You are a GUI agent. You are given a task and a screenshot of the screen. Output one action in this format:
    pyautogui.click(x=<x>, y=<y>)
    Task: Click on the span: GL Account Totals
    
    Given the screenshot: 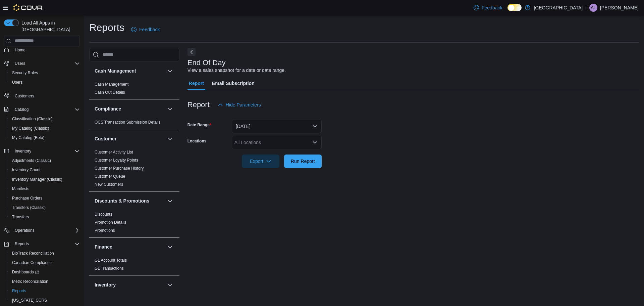 What is the action you would take?
    pyautogui.click(x=111, y=260)
    